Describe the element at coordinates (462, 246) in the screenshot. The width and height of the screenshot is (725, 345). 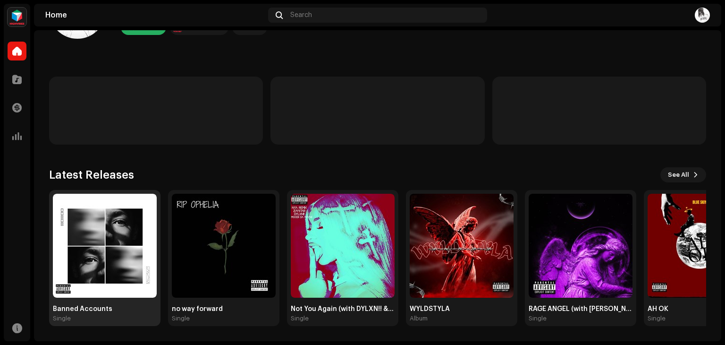
I see `img: ed8d9508-ea3a-4ccc-889e-782fb0199598` at that location.